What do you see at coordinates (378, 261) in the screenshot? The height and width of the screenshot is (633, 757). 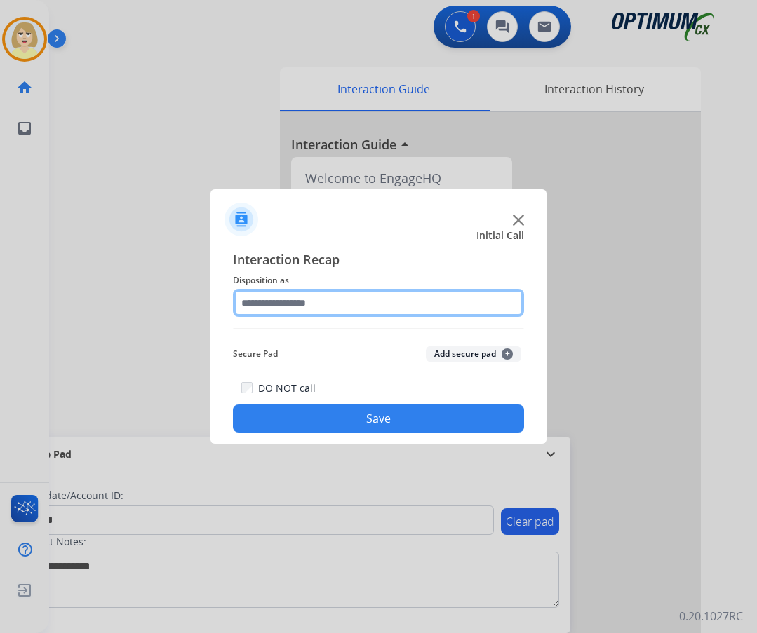 I see `span: Interaction Recap` at bounding box center [378, 261].